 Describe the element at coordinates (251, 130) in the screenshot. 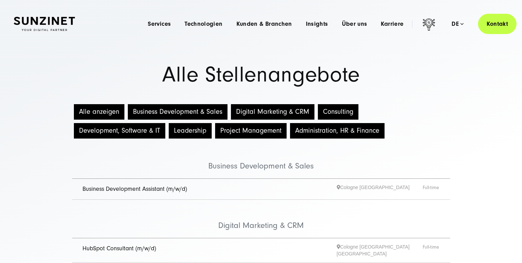

I see `button: Project Management` at that location.